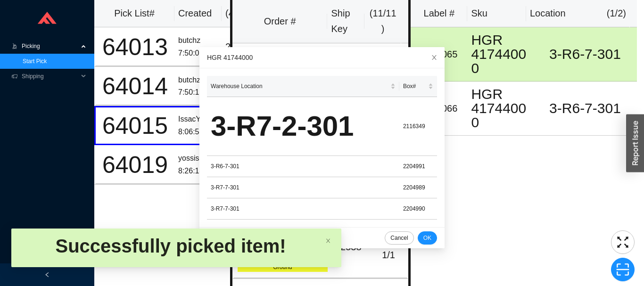 Image resolution: width=644 pixels, height=286 pixels. I want to click on div: 64014, so click(135, 86).